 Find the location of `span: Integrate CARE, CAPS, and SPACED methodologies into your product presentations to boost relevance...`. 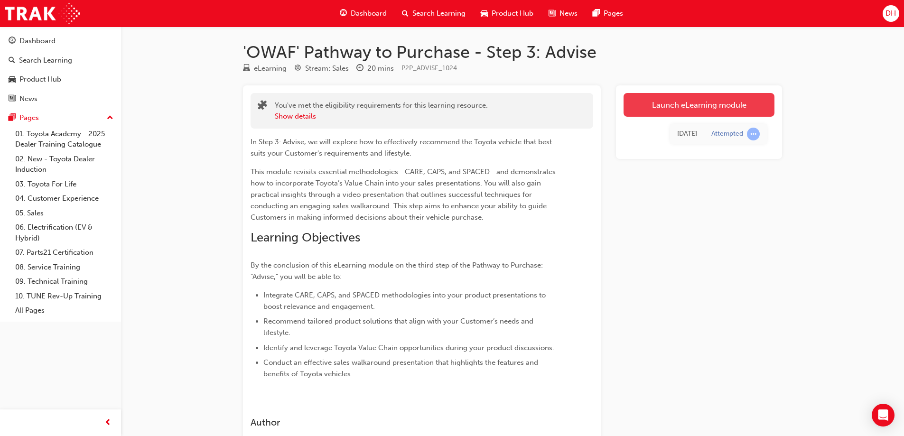

span: Integrate CARE, CAPS, and SPACED methodologies into your product presentations to boost relevance... is located at coordinates (405, 301).